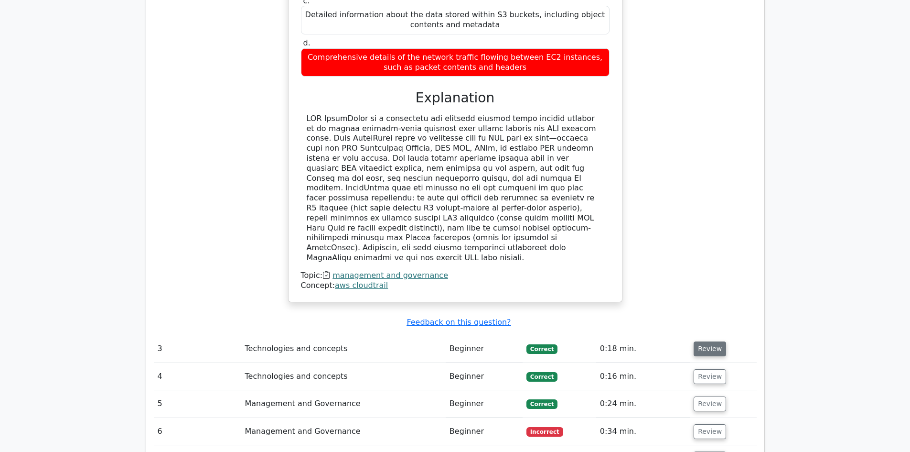  What do you see at coordinates (390, 275) in the screenshot?
I see `a: management and governance` at bounding box center [390, 275].